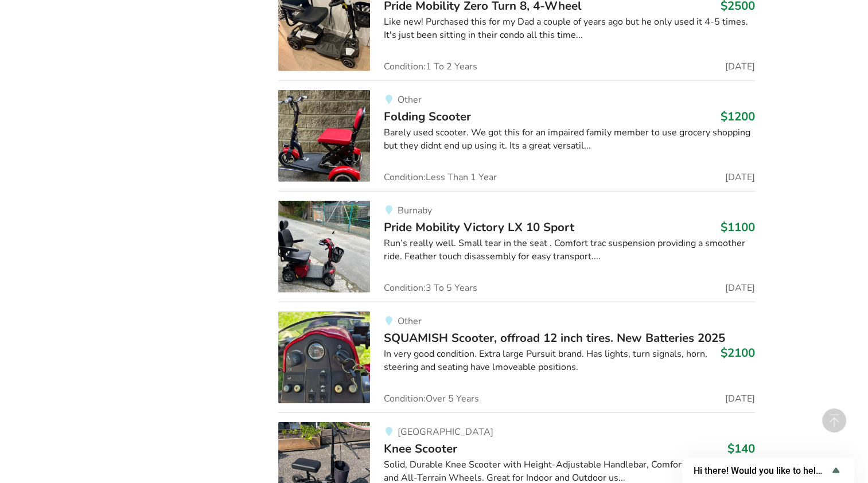 This screenshot has width=868, height=483. Describe the element at coordinates (737, 116) in the screenshot. I see `h3: $1200` at that location.